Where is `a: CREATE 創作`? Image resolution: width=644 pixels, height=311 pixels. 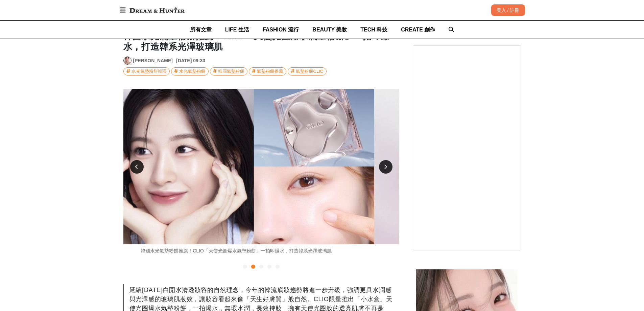
a: CREATE 創作 is located at coordinates (418, 30).